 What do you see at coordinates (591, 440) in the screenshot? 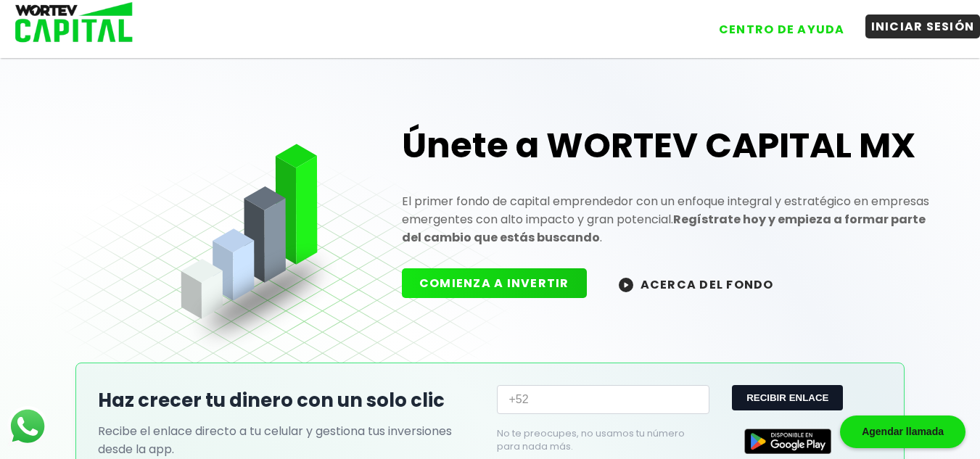
I see `p: No te preocupes, no usamos tu número para nada más.` at bounding box center [591, 440].